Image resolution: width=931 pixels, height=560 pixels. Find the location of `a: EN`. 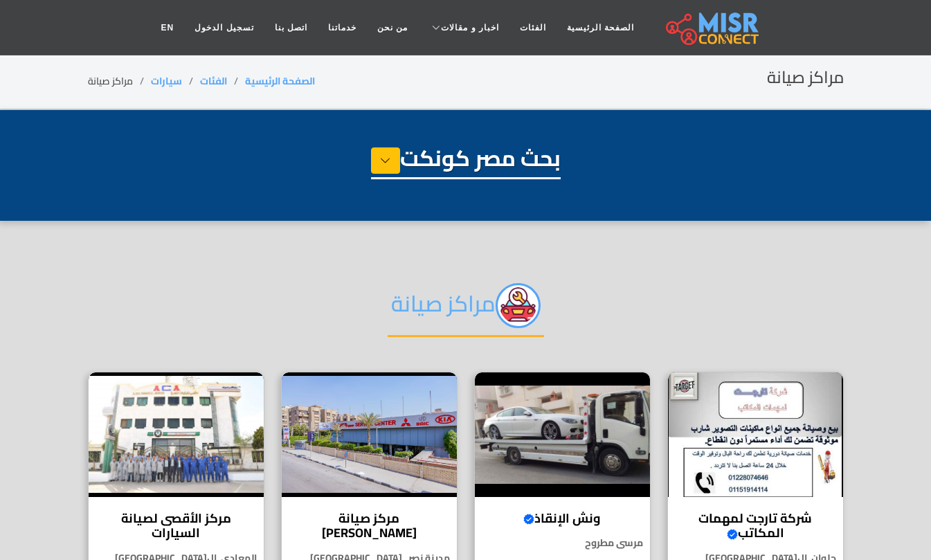

a: EN is located at coordinates (168, 28).